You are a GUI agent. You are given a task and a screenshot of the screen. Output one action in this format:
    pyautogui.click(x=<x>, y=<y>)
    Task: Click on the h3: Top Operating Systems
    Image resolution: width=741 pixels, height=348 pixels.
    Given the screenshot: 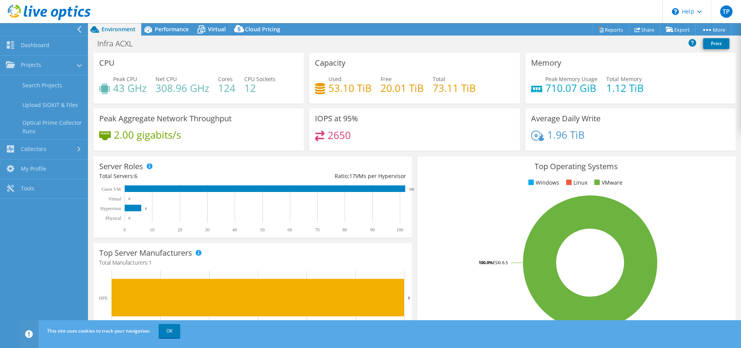 What is the action you would take?
    pyautogui.click(x=576, y=166)
    